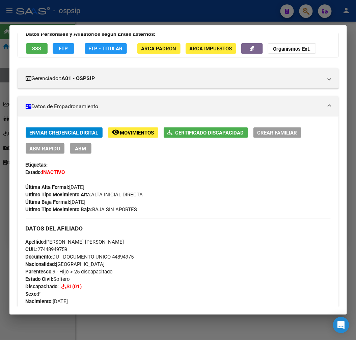  I want to click on button: Movimientos, so click(133, 132).